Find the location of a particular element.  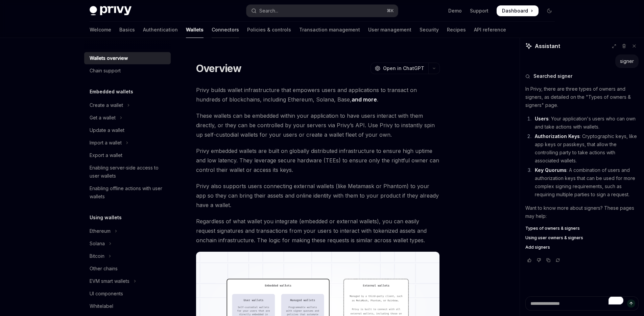

strong: Users is located at coordinates (541, 118).